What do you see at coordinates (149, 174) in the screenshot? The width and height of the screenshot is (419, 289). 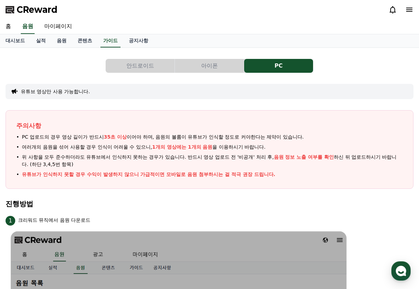 I see `p: 유튜브가 인식하지 못할 경우 수익이 발생하지 않으니 가급적이면 모바일로 음원 첨부하시는 걸 적극 권장 드립니다.` at bounding box center [149, 174].